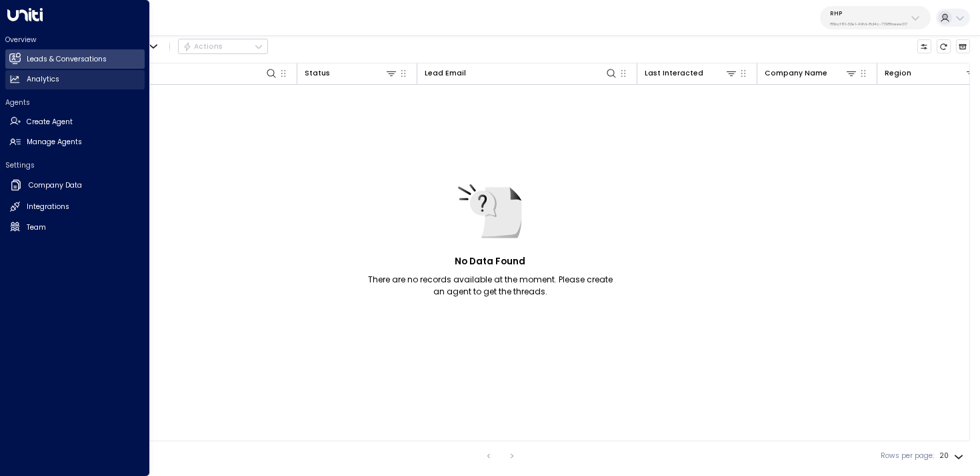  I want to click on h2: Company Data, so click(56, 185).